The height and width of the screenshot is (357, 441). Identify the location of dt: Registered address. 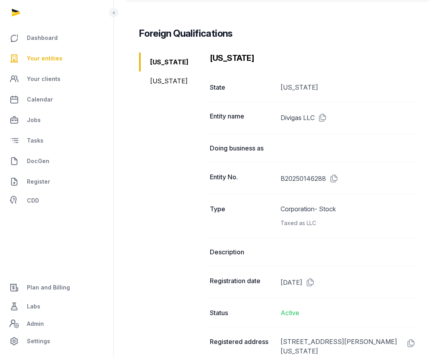
(242, 346).